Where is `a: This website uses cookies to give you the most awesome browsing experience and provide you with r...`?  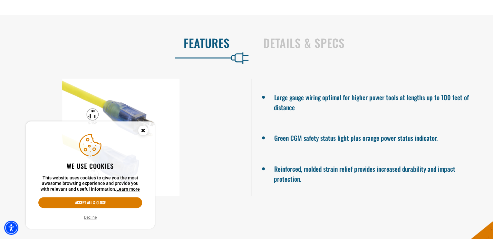
a: This website uses cookies to give you the most awesome browsing experience and provide you with r... is located at coordinates (128, 189).